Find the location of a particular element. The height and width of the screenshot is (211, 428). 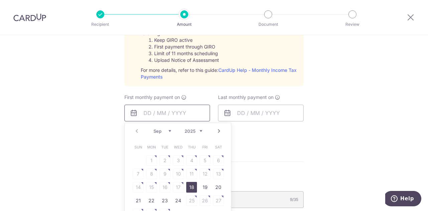

div: 9/35 is located at coordinates (294, 200).